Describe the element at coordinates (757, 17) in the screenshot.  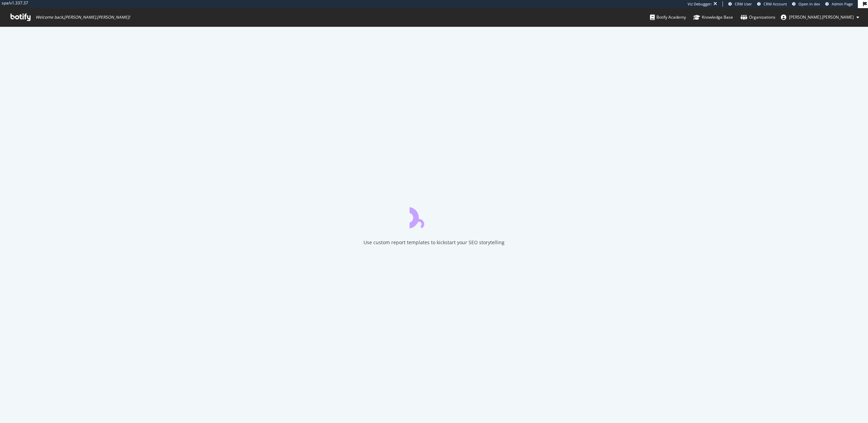
I see `a: Organizations` at that location.